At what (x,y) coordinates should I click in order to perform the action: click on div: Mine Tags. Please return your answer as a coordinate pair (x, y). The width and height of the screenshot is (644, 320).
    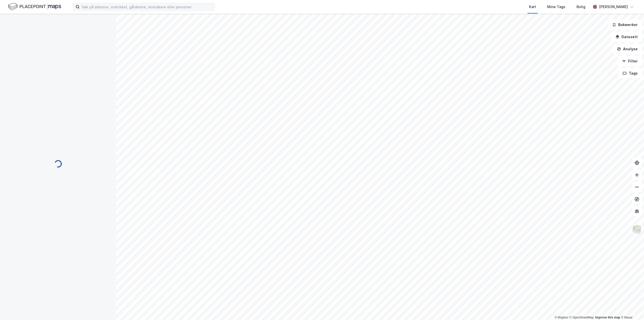
    Looking at the image, I should click on (556, 7).